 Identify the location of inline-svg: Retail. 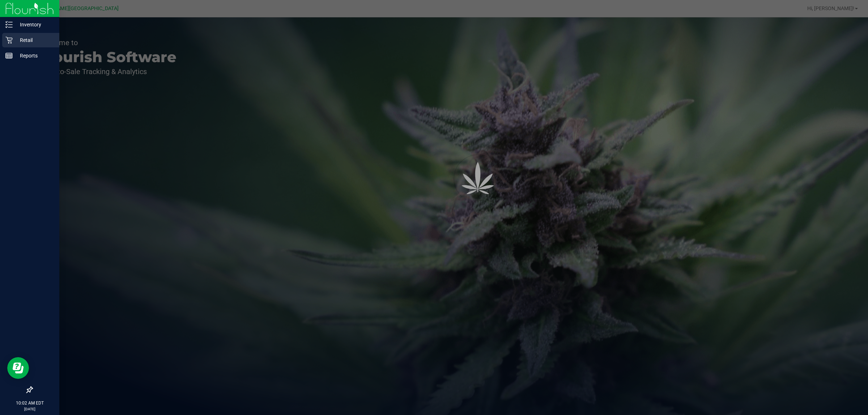
(9, 40).